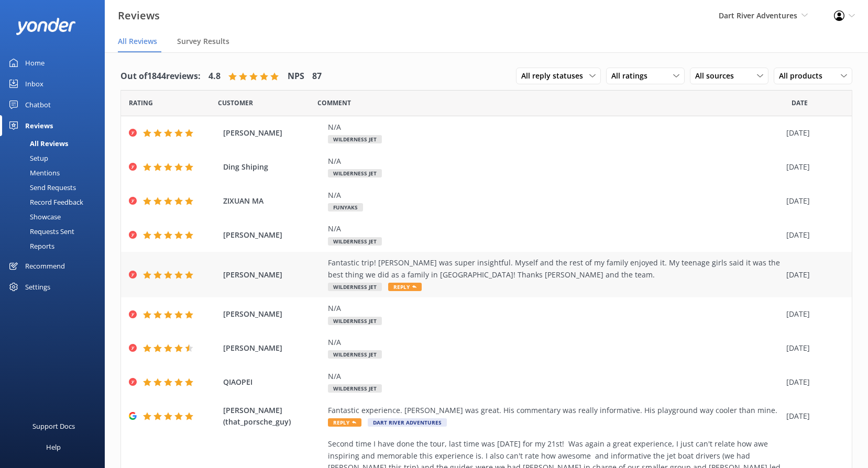 This screenshot has width=868, height=468. Describe the element at coordinates (296, 76) in the screenshot. I see `h4: NPS` at that location.